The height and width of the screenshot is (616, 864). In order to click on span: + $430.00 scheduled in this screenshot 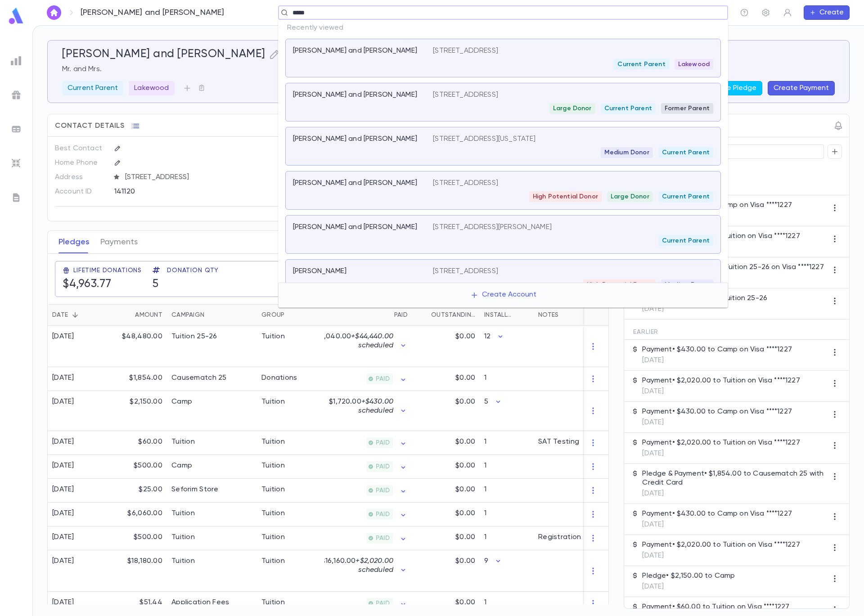, I will do `click(376, 406)`.